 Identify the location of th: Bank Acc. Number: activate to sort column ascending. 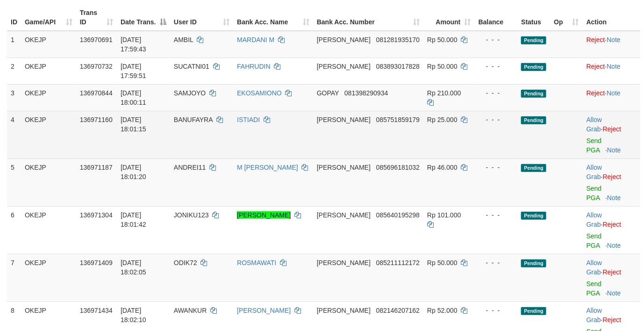
(368, 17).